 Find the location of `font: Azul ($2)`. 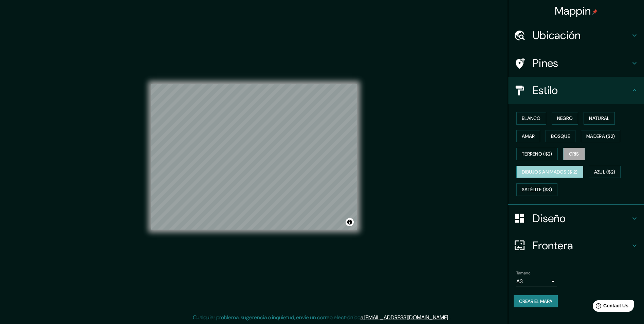

font: Azul ($2) is located at coordinates (605, 172).